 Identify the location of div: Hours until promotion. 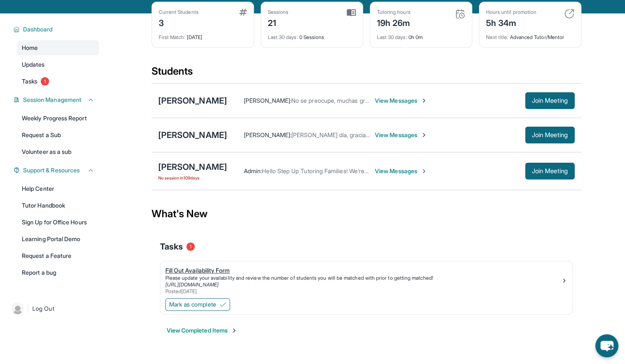
(511, 12).